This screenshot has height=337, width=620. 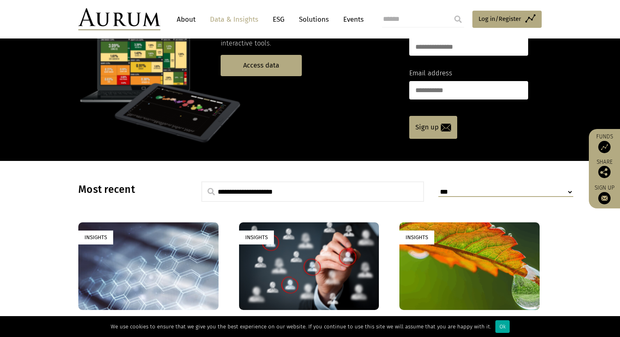 I want to click on a: Events, so click(x=351, y=19).